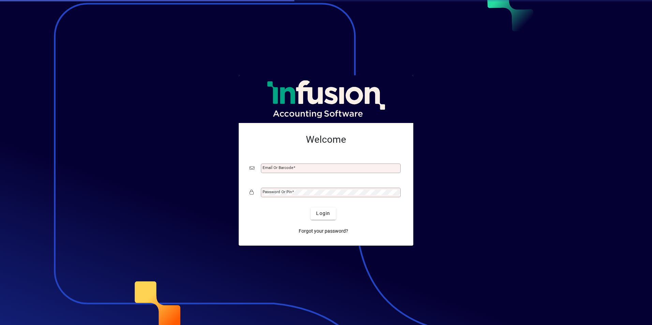 This screenshot has height=325, width=652. I want to click on h2: Welcome, so click(326, 140).